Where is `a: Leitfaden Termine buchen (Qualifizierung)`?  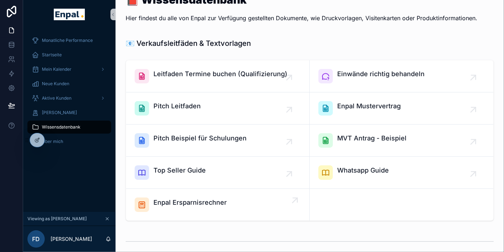
a: Leitfaden Termine buchen (Qualifizierung) is located at coordinates (218, 76).